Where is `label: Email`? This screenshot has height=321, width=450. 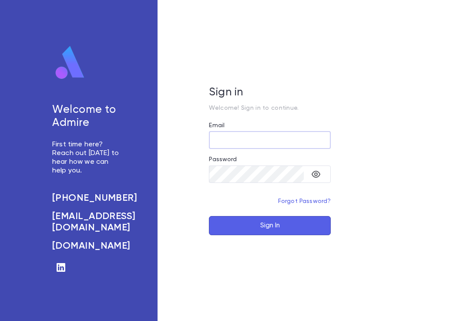 label: Email is located at coordinates (217, 125).